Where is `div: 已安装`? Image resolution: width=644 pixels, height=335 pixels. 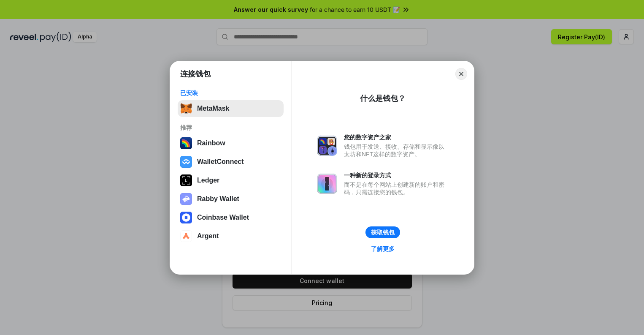 div: 已安装 is located at coordinates (231, 93).